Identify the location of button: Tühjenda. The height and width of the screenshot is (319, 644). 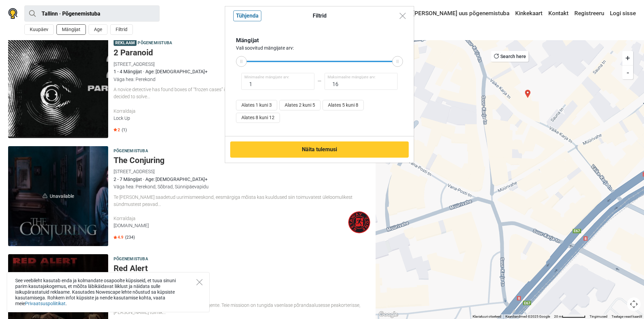
(247, 16).